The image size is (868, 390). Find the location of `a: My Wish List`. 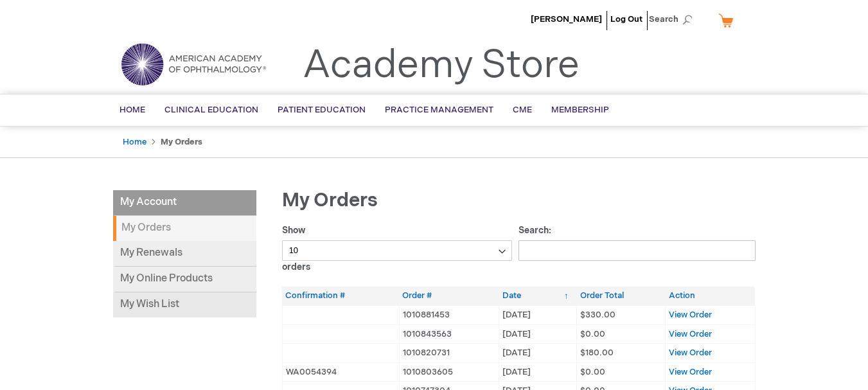

a: My Wish List is located at coordinates (184, 305).